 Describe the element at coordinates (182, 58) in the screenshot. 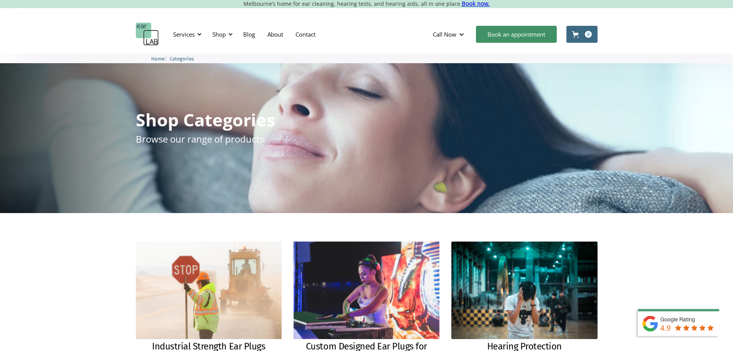

I see `a: Categories` at that location.